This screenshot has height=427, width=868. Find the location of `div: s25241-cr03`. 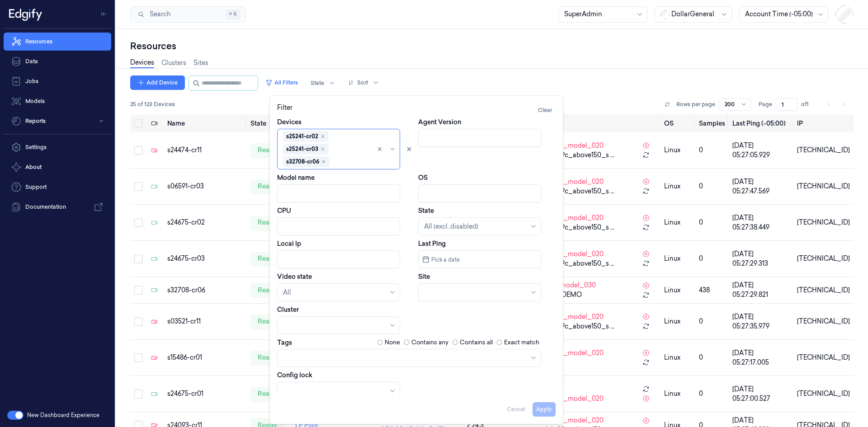

div: s25241-cr03 is located at coordinates (302, 149).